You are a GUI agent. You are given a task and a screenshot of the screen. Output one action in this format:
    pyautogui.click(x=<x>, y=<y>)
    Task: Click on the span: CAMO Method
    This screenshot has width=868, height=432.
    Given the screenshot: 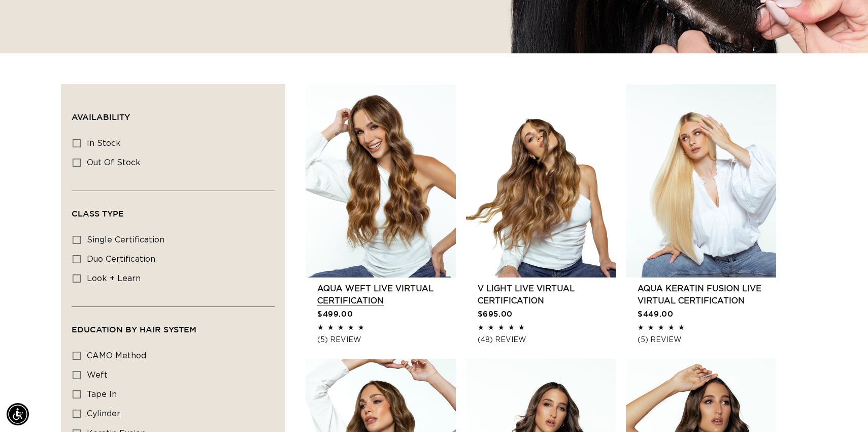 What is the action you would take?
    pyautogui.click(x=116, y=355)
    